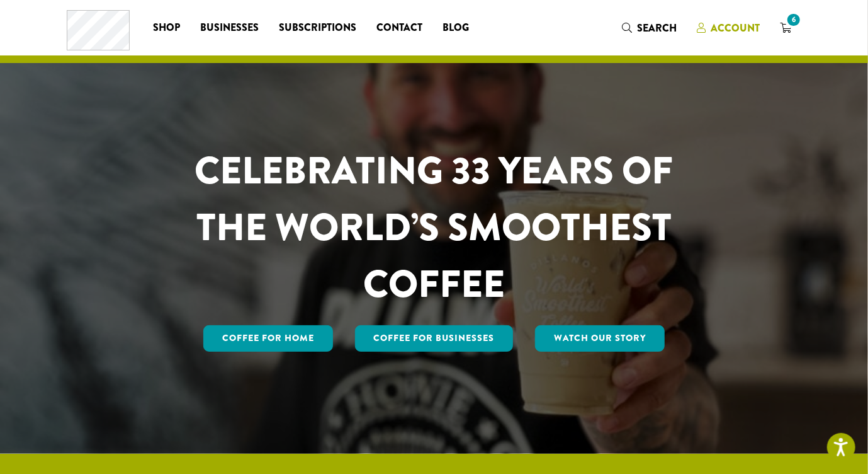  I want to click on a: Coffee For Businesses, so click(434, 338).